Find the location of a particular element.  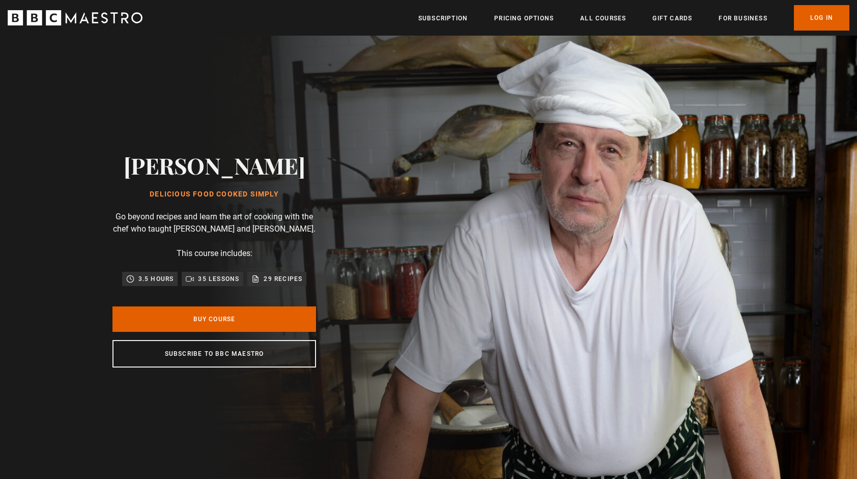

a: Pricing Options is located at coordinates (524, 18).